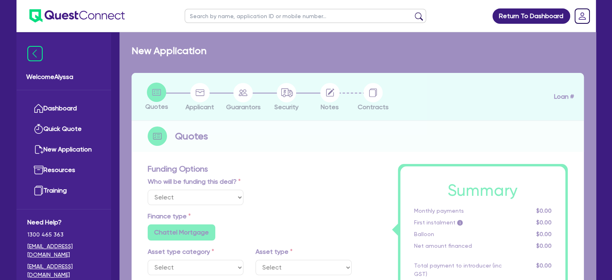  I want to click on input: Search by name, application ID or mobile number..., so click(306, 16).